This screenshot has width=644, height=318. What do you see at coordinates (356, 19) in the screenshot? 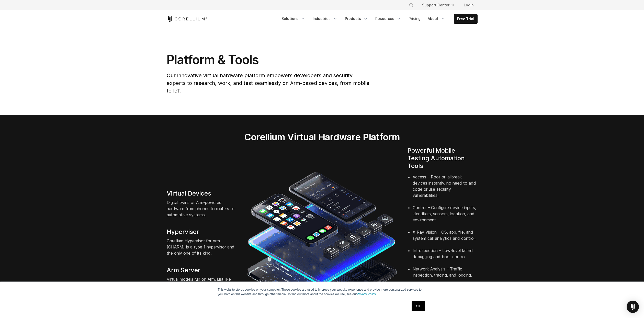
I see `a: Products` at bounding box center [356, 19].